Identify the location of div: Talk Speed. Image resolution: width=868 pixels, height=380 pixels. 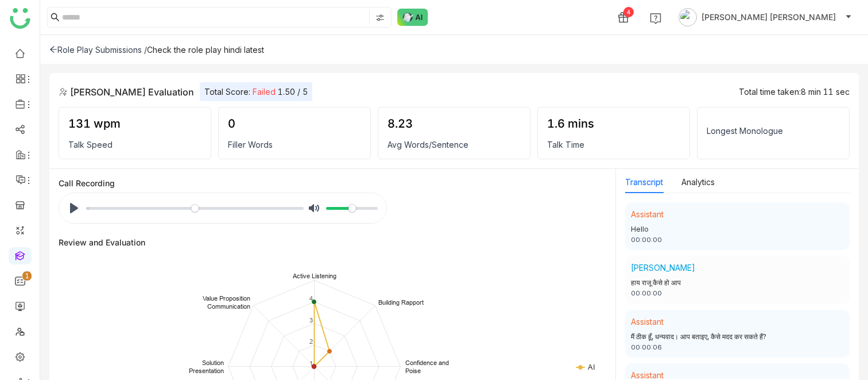
(135, 144).